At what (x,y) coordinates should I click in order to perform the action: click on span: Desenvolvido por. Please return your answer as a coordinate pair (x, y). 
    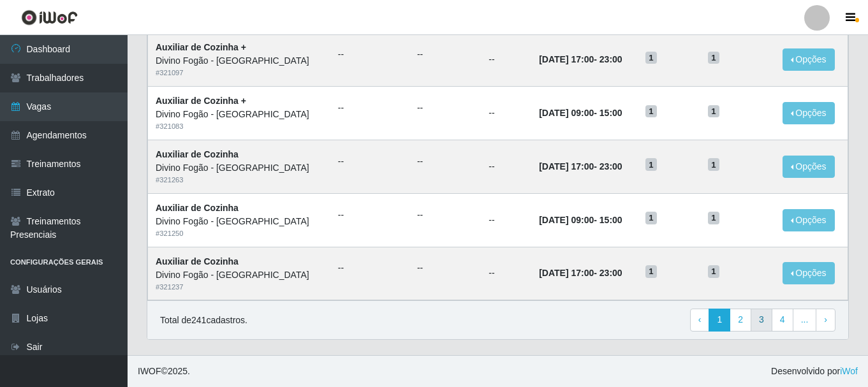
    Looking at the image, I should click on (814, 371).